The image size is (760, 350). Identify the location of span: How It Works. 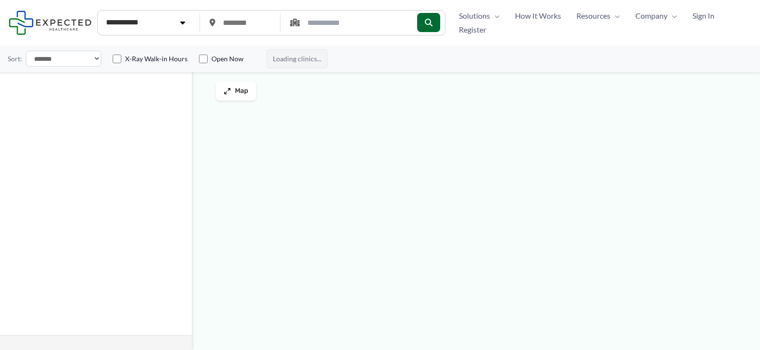
(538, 16).